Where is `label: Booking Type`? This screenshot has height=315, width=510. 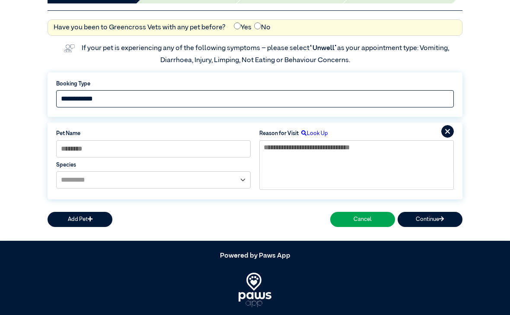
label: Booking Type is located at coordinates (255, 84).